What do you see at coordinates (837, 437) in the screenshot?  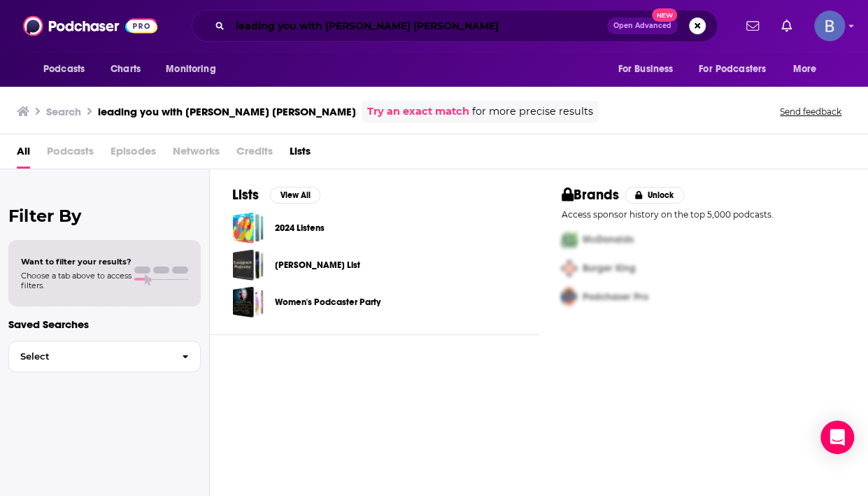 I see `div: Open Intercom Messenger` at bounding box center [837, 437].